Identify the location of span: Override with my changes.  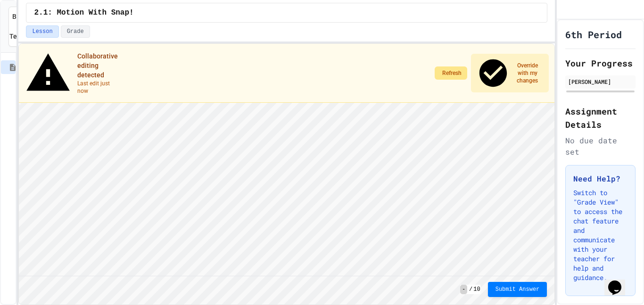
(528, 73).